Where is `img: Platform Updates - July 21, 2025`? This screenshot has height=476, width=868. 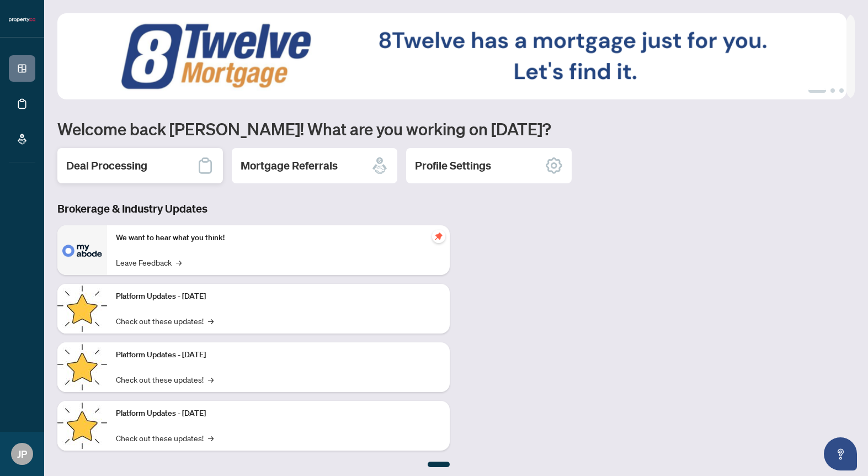 img: Platform Updates - July 21, 2025 is located at coordinates (83, 309).